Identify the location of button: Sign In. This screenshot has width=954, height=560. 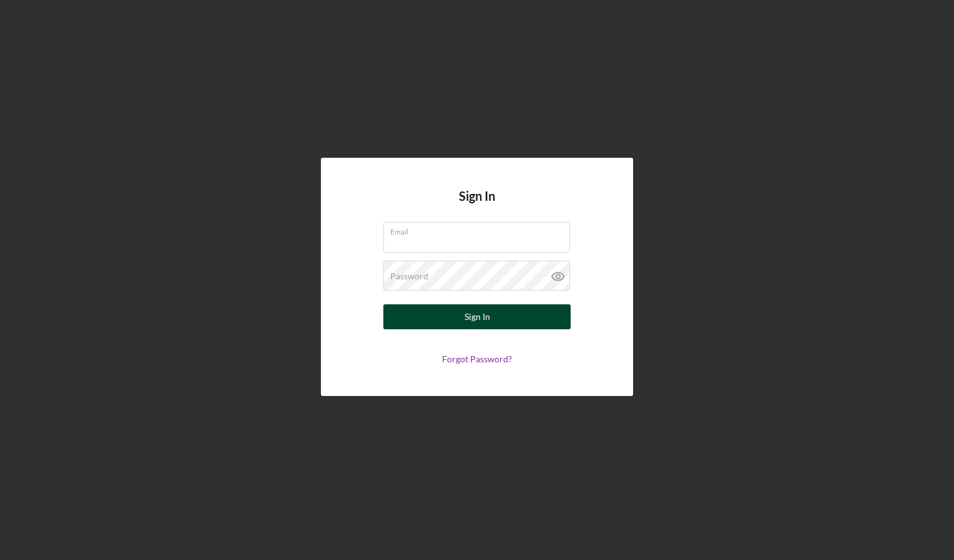
(477, 317).